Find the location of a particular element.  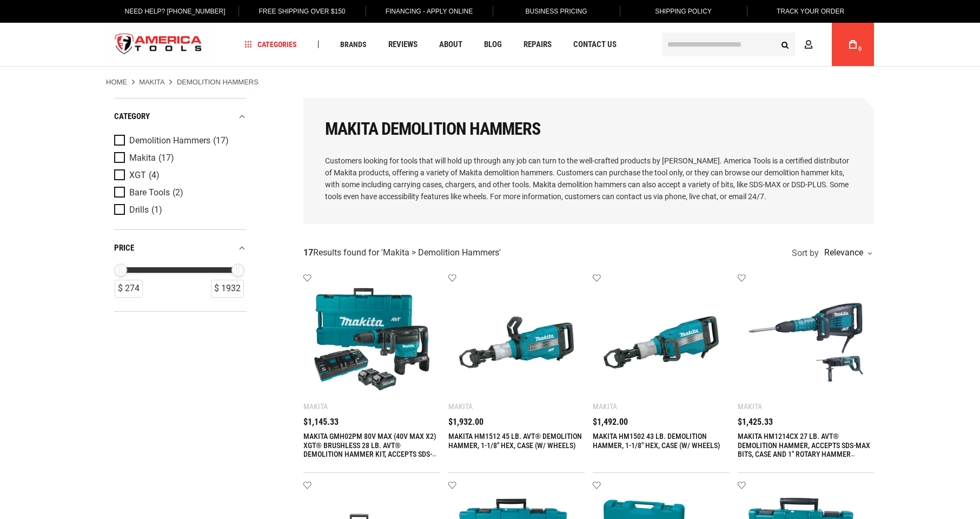

a: store logo is located at coordinates (158, 45).